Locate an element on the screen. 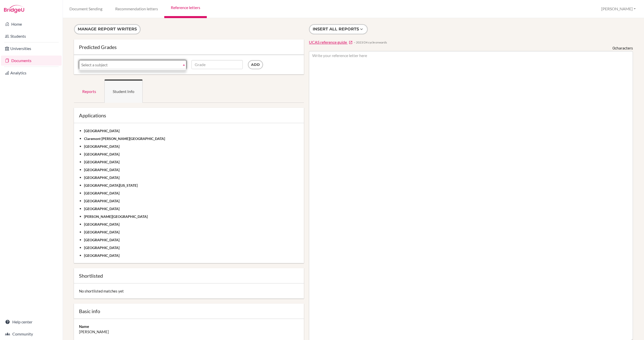  input: Grade is located at coordinates (217, 65).